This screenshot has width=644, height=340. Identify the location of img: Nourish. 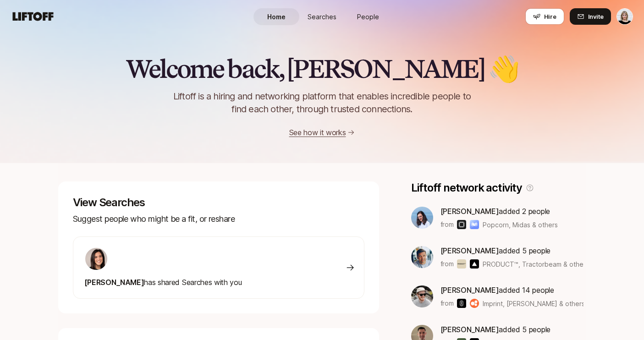
(474, 303).